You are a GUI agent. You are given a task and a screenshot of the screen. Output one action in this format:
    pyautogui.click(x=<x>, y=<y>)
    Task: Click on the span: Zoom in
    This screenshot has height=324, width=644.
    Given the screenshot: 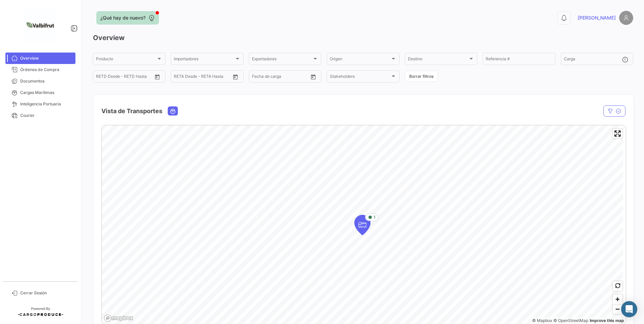 What is the action you would take?
    pyautogui.click(x=618, y=299)
    